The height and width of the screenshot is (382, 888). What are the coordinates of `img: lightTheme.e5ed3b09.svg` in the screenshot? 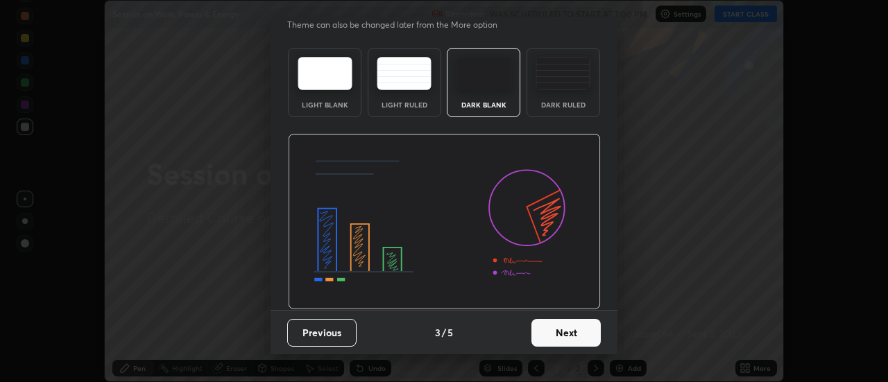 It's located at (325, 74).